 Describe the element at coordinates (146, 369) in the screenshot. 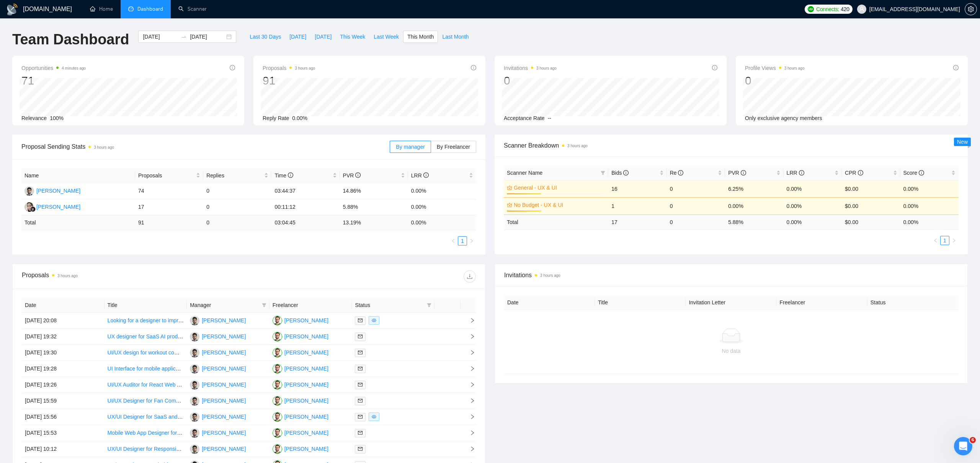

I see `td: UI Interface for mobile application` at that location.